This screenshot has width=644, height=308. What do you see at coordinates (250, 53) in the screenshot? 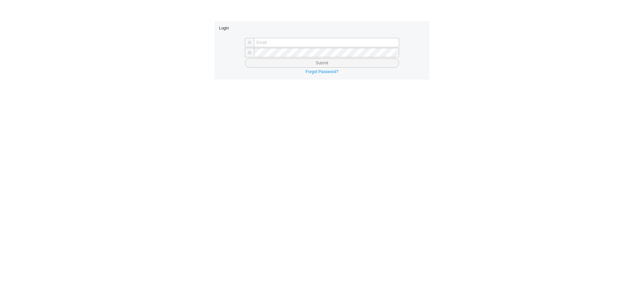
I see `span: lock` at bounding box center [250, 53].